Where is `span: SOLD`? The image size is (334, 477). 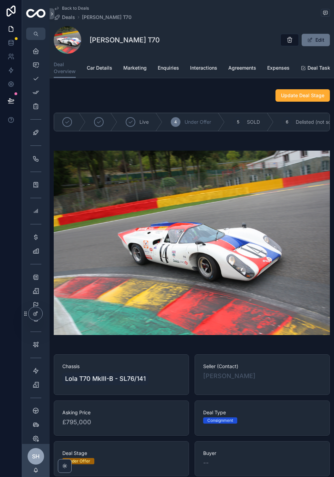 span: SOLD is located at coordinates (254, 122).